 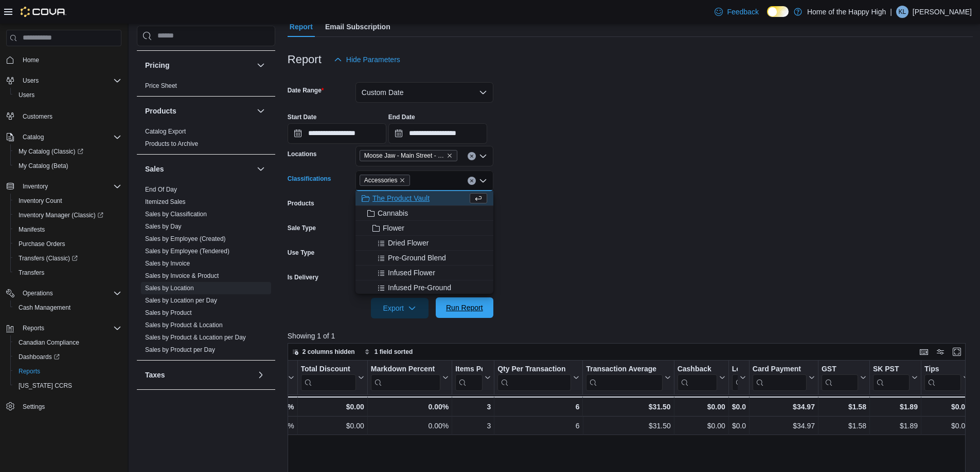 What do you see at coordinates (38, 117) in the screenshot?
I see `span: Customers` at bounding box center [38, 117].